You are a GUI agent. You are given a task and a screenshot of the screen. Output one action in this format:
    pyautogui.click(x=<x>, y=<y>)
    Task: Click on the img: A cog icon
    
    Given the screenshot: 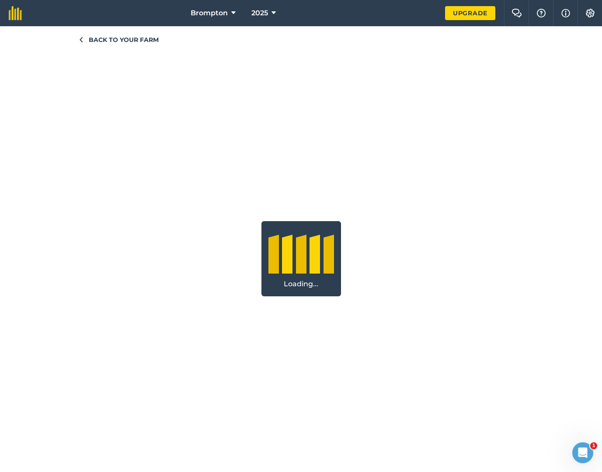 What is the action you would take?
    pyautogui.click(x=590, y=13)
    